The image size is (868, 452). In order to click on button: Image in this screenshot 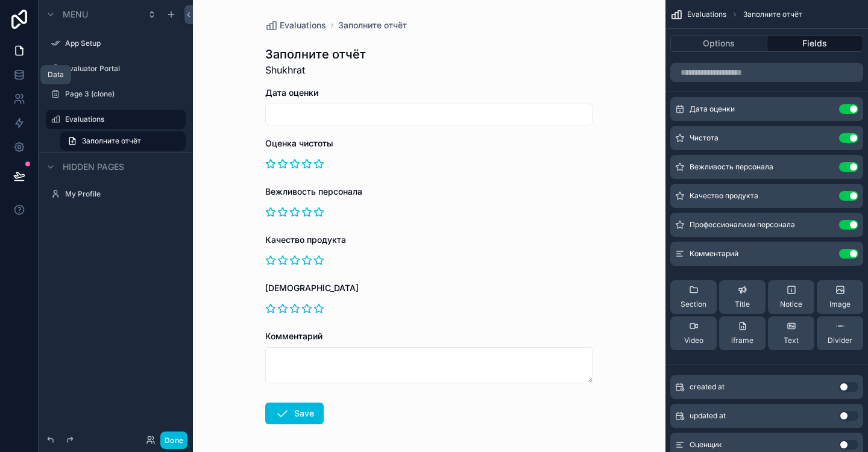, I will do `click(839, 297)`.